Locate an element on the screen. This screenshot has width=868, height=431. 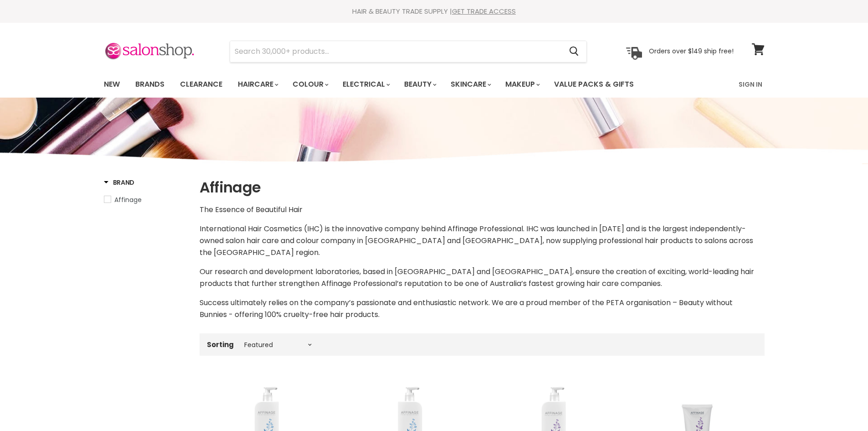
span: Affinage is located at coordinates (128, 200).